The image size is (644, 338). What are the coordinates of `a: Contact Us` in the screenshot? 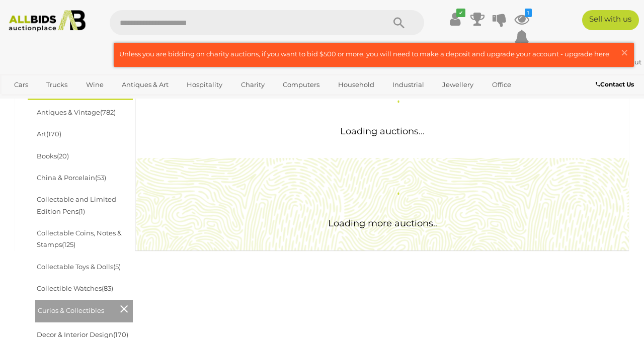 It's located at (616, 84).